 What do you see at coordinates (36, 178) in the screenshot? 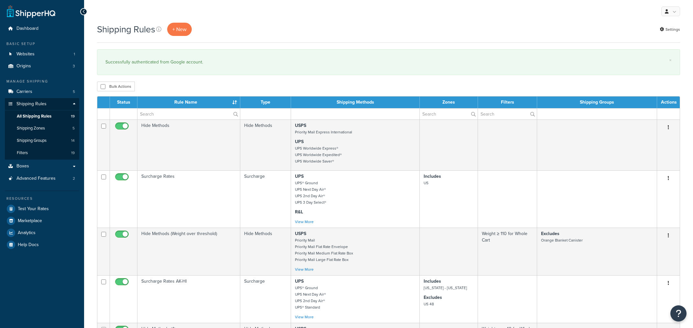
I see `span: Advanced Features` at bounding box center [36, 178].